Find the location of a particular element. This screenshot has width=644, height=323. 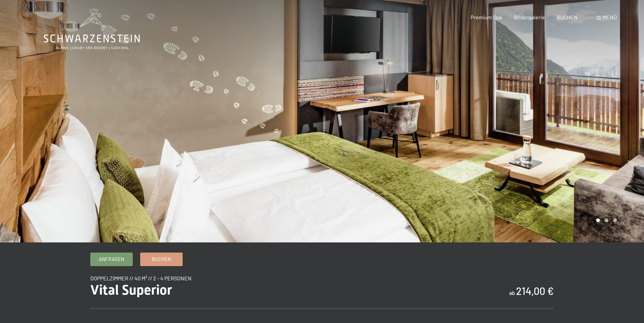

a: Bildergalerie is located at coordinates (530, 17).